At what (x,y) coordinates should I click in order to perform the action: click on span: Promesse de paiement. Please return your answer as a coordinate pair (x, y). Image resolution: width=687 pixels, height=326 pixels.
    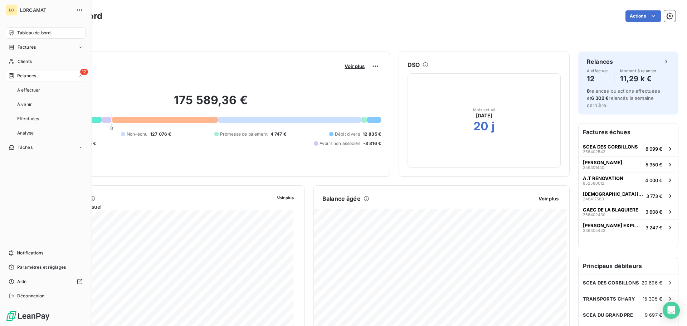
    Looking at the image, I should click on (244, 134).